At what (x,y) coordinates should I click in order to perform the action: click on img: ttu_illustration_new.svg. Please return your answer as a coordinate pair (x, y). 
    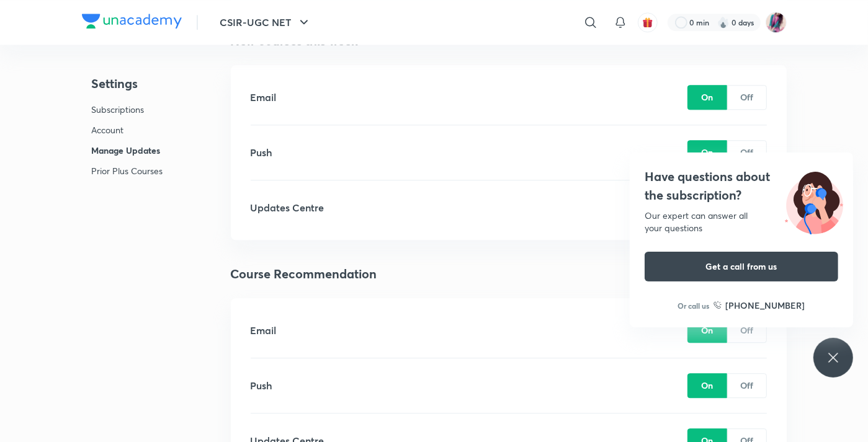
    Looking at the image, I should click on (814, 201).